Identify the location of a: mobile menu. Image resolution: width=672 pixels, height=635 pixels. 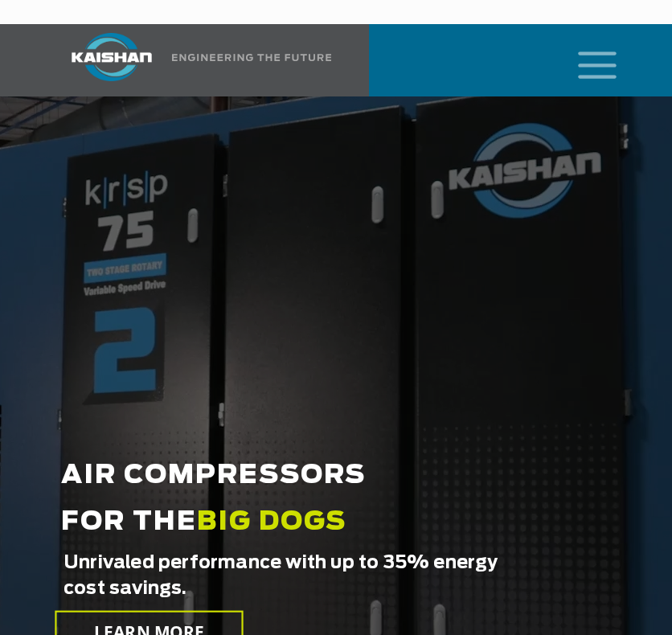
(585, 61).